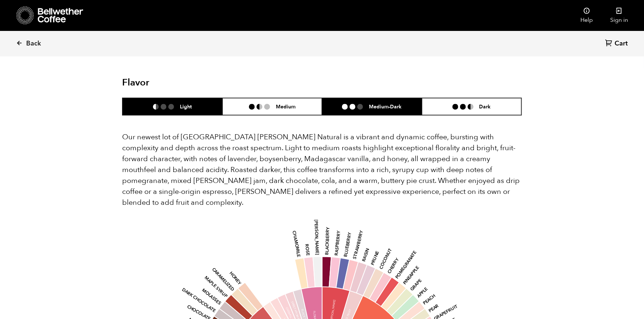 The width and height of the screenshot is (644, 319). Describe the element at coordinates (286, 107) in the screenshot. I see `h6: Medium` at that location.